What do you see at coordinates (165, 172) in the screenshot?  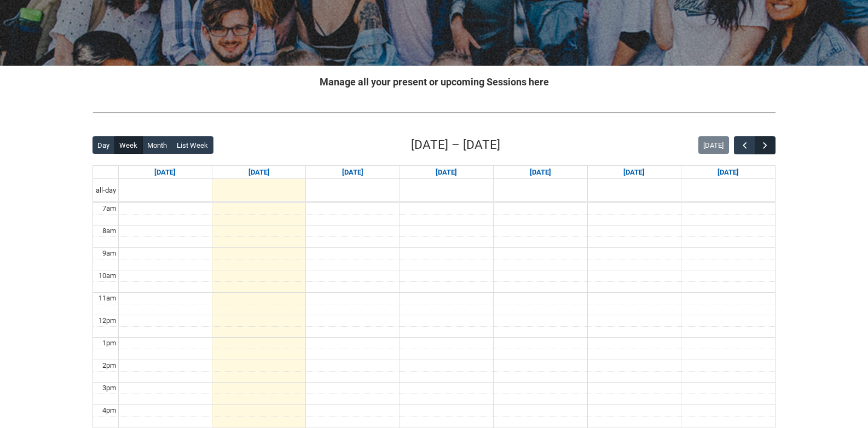 I see `a: Go to September 7, 2025` at bounding box center [165, 172].